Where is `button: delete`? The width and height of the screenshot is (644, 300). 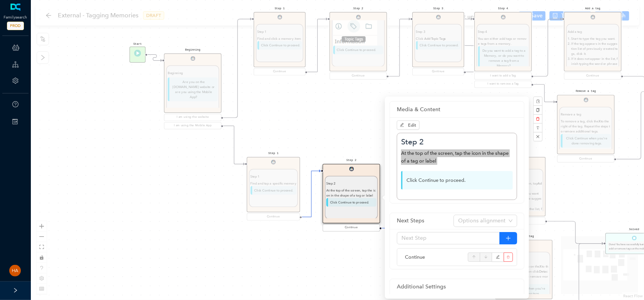 button: delete is located at coordinates (508, 257).